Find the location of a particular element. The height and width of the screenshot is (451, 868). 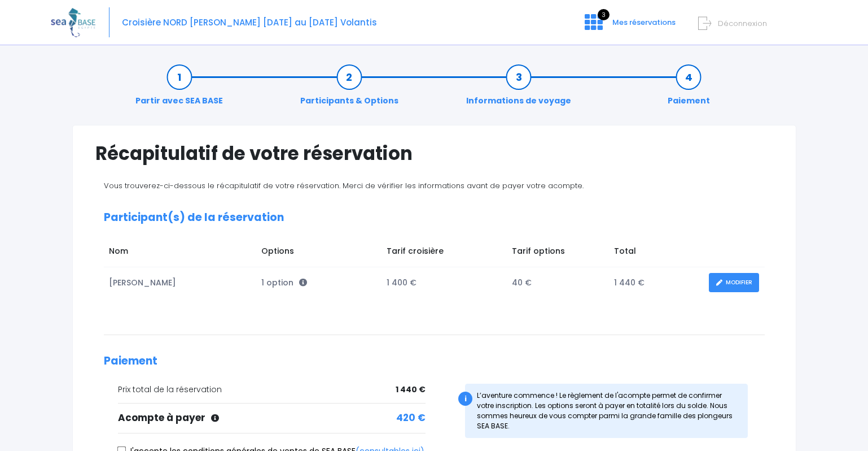

div: i is located at coordinates (465, 398).